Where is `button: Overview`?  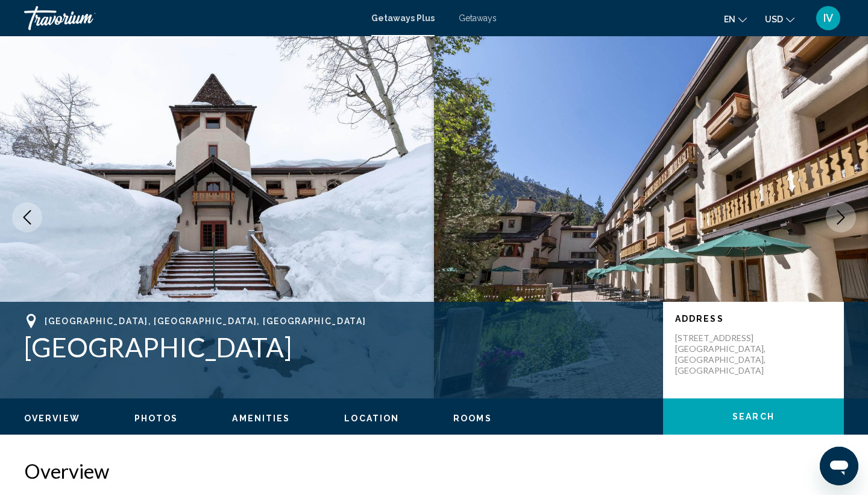
button: Overview is located at coordinates (51, 418).